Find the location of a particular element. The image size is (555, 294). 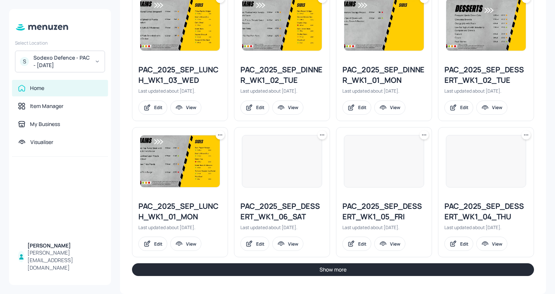

div: Visualiser is located at coordinates (42, 142).